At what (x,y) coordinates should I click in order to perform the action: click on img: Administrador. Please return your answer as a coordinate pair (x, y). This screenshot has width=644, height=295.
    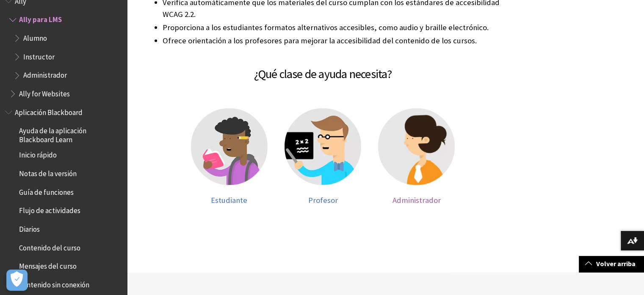
    Looking at the image, I should click on (416, 147).